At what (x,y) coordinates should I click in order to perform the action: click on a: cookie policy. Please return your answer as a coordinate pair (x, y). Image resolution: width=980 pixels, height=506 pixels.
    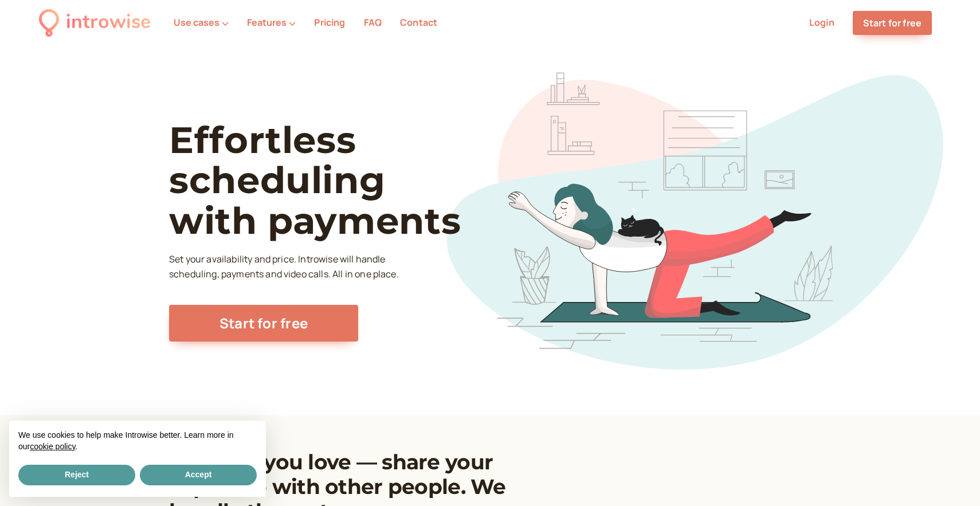
    Looking at the image, I should click on (53, 446).